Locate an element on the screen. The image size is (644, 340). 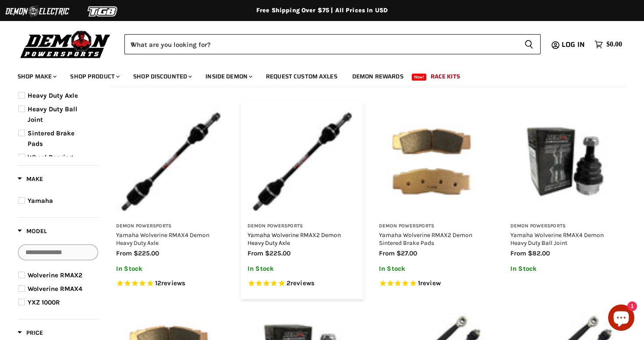
span: Make is located at coordinates (30, 179).